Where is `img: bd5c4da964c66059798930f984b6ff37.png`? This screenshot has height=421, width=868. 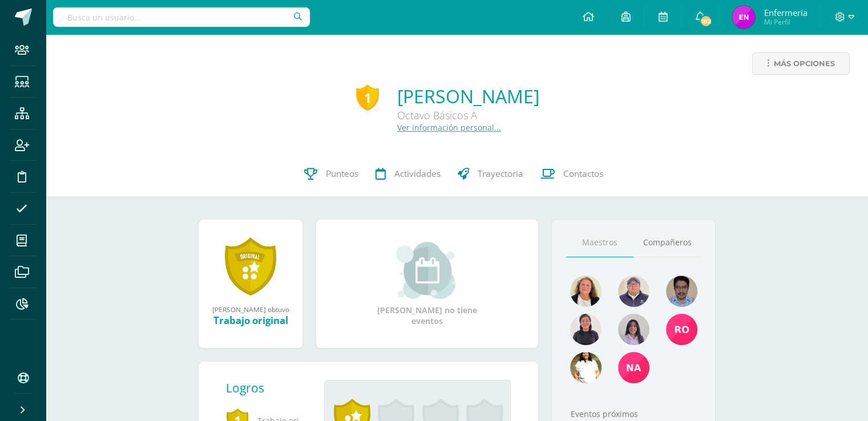
img: bd5c4da964c66059798930f984b6ff37.png is located at coordinates (682, 291).